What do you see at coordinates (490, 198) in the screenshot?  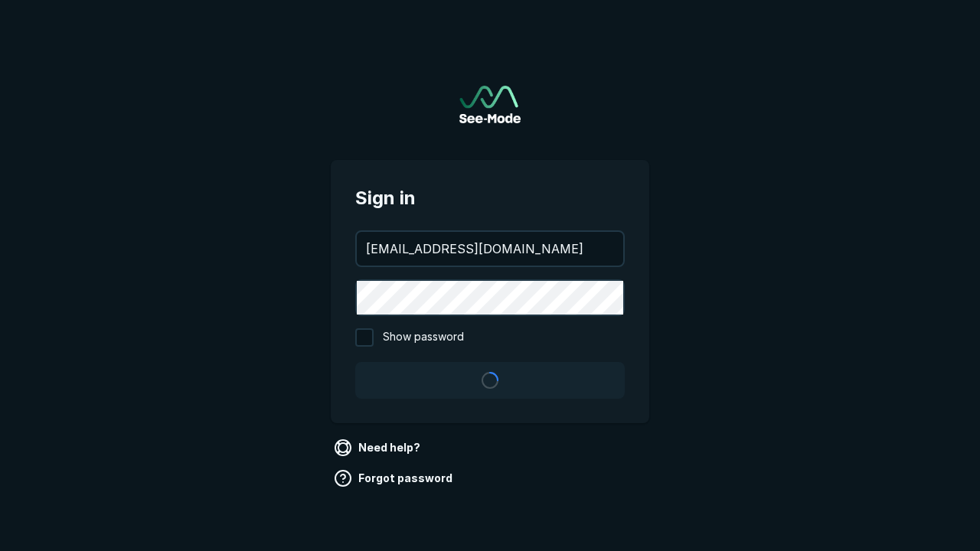 I see `span: Sign in` at bounding box center [490, 198].